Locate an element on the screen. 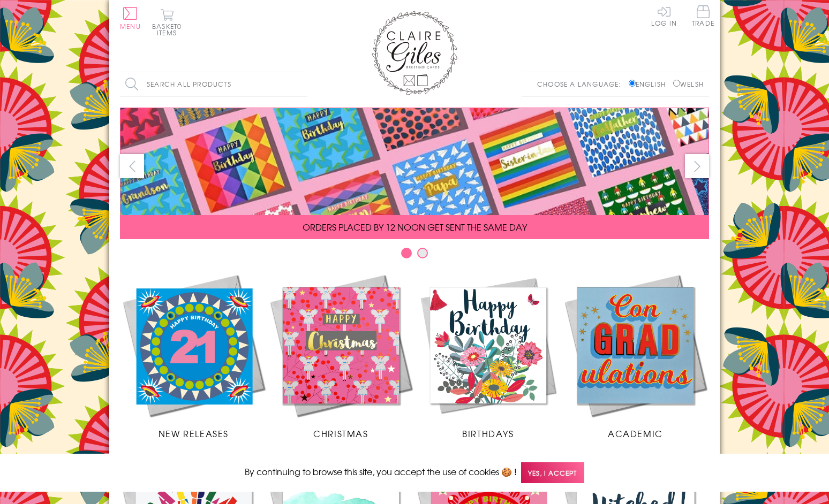 This screenshot has width=829, height=504. p: Choose a language: is located at coordinates (582, 84).